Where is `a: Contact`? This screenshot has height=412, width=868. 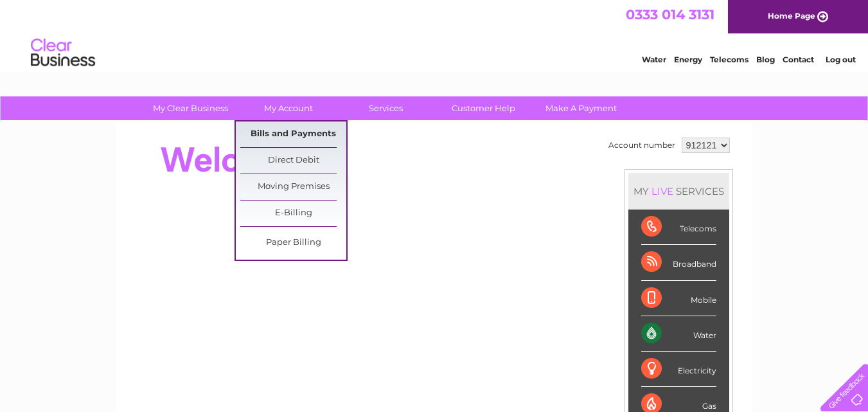 a: Contact is located at coordinates (798, 59).